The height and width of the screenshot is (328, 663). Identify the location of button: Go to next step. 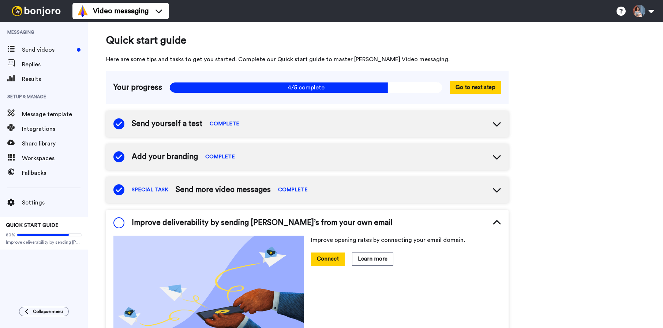
(475, 87).